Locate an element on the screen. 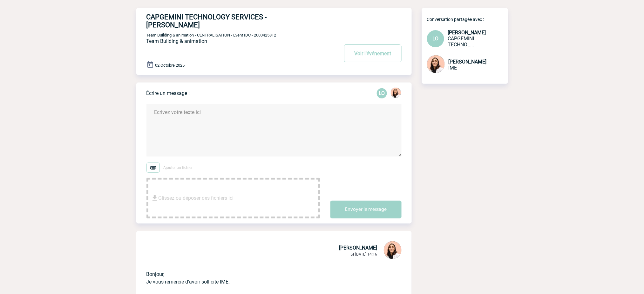  button: Voir l'événement is located at coordinates (373, 53).